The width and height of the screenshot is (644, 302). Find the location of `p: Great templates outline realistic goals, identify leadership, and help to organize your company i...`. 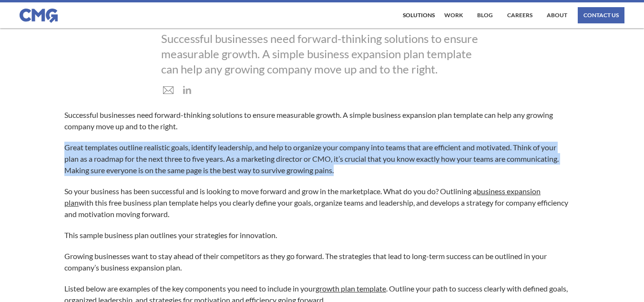

p: Great templates outline realistic goals, identify leadership, and help to organize your company i... is located at coordinates (317, 159).